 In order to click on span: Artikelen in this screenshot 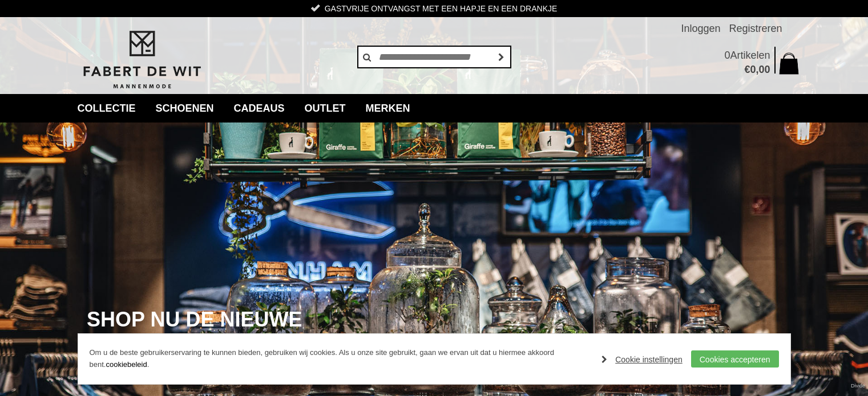, I will do `click(750, 55)`.